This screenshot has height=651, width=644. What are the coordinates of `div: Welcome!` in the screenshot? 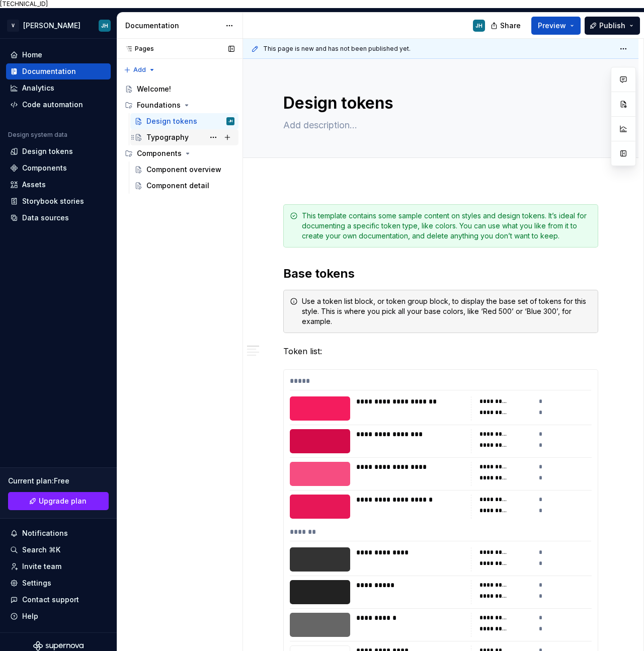 It's located at (154, 89).